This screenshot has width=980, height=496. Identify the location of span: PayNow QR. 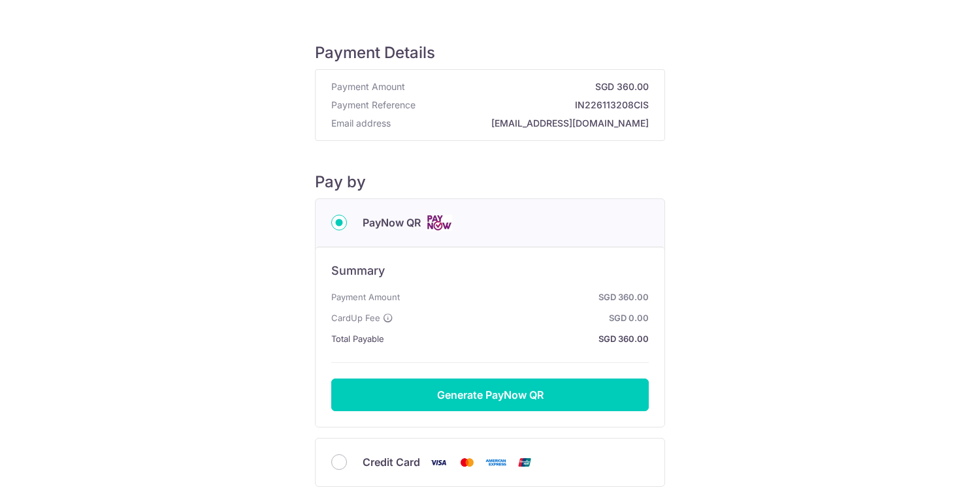
(392, 223).